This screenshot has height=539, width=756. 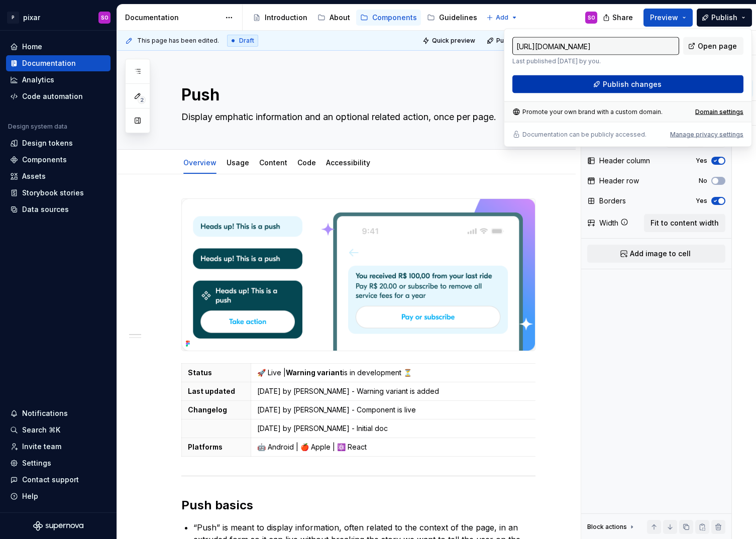 I want to click on a: Data sources, so click(x=58, y=210).